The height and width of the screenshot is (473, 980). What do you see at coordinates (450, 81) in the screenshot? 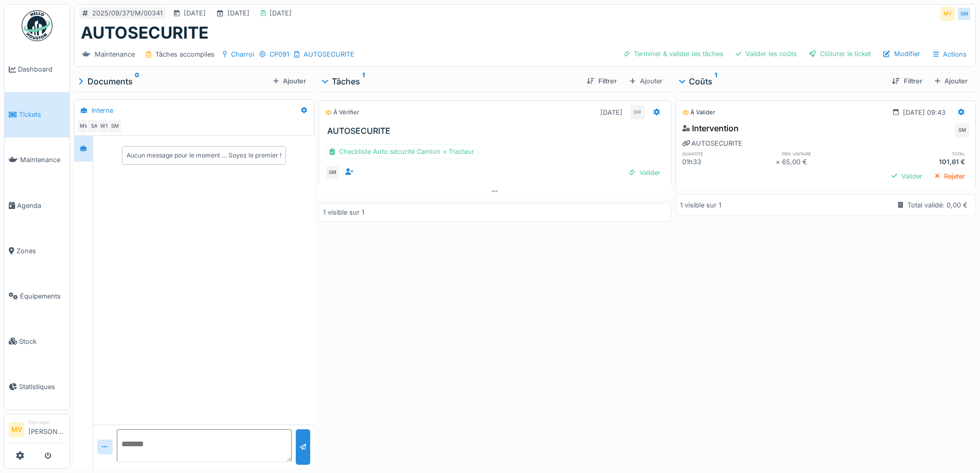
I see `div: Tâches` at bounding box center [450, 81].